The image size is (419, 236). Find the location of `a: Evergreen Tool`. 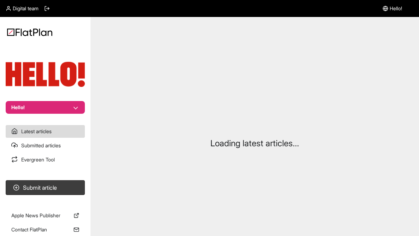

a: Evergreen Tool is located at coordinates (45, 160).